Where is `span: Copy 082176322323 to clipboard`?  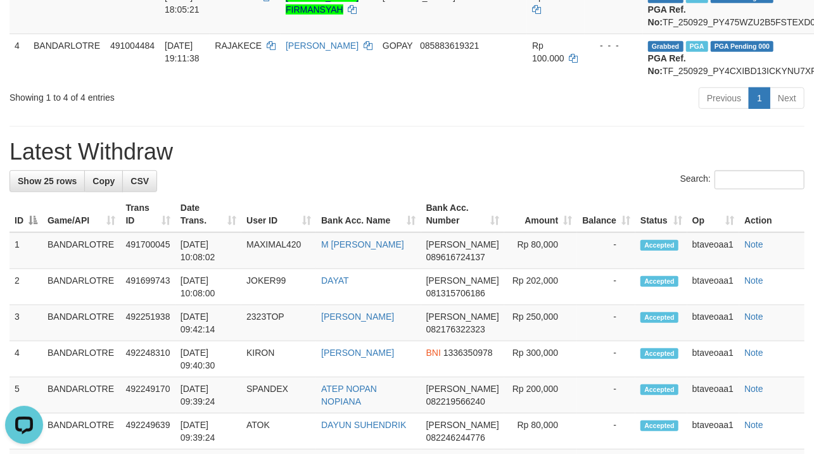
span: Copy 082176322323 to clipboard is located at coordinates (456, 329).